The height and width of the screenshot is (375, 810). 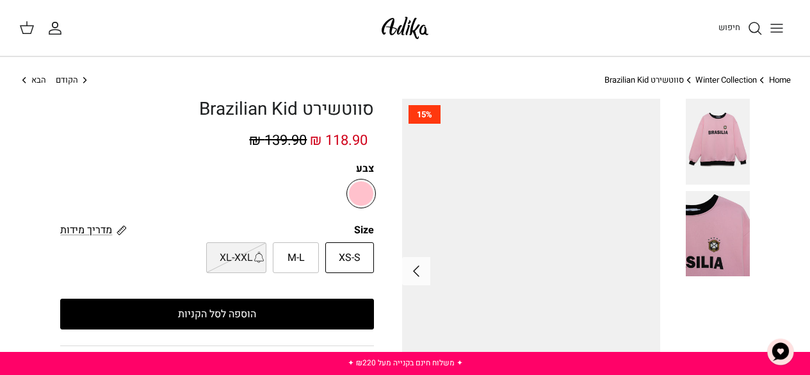 What do you see at coordinates (405, 28) in the screenshot?
I see `a: Adika IL` at bounding box center [405, 28].